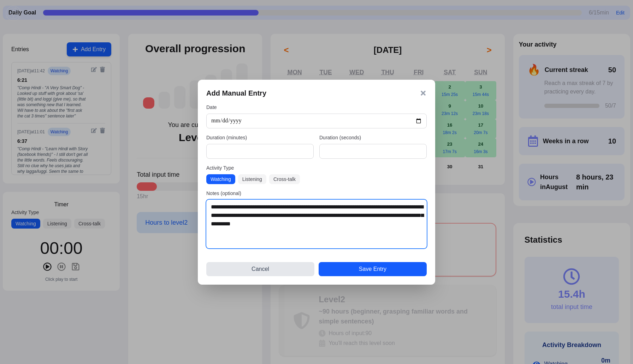 The height and width of the screenshot is (364, 633). What do you see at coordinates (260, 138) in the screenshot?
I see `label: Duration (minutes)` at bounding box center [260, 138].